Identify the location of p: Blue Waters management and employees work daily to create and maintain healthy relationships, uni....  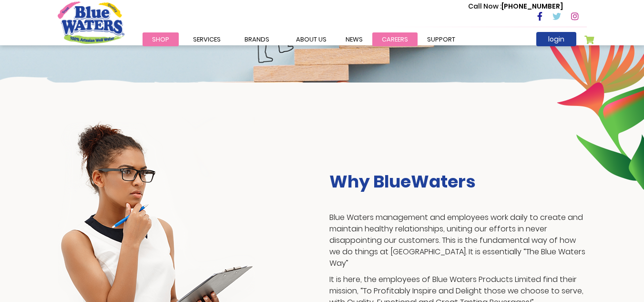
(458, 241).